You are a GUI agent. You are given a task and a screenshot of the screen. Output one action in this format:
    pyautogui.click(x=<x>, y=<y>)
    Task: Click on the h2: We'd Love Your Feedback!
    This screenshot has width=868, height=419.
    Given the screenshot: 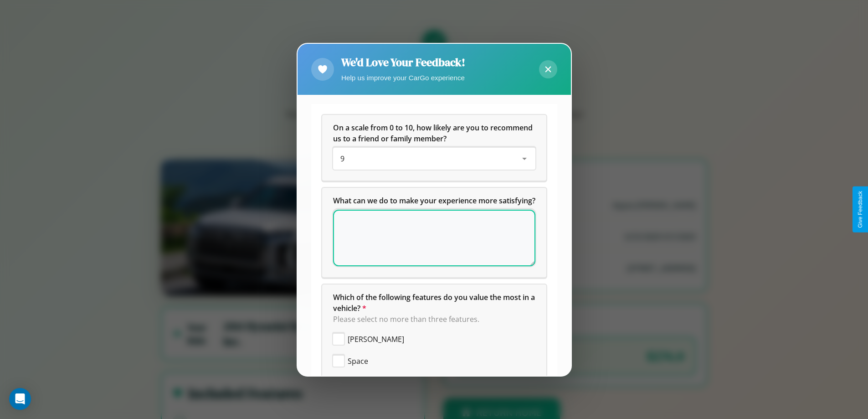 What is the action you would take?
    pyautogui.click(x=403, y=62)
    